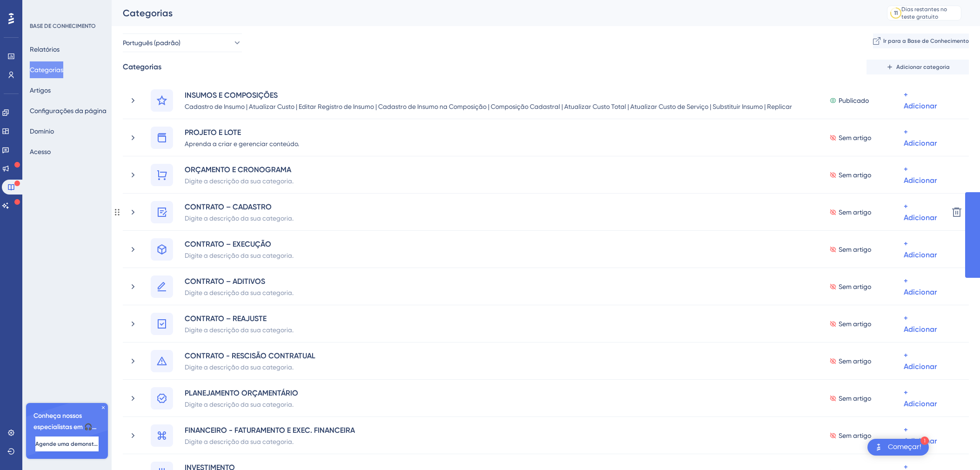 This screenshot has width=980, height=470. Describe the element at coordinates (239, 207) in the screenshot. I see `div: CONTRATO – CADASTRO` at that location.